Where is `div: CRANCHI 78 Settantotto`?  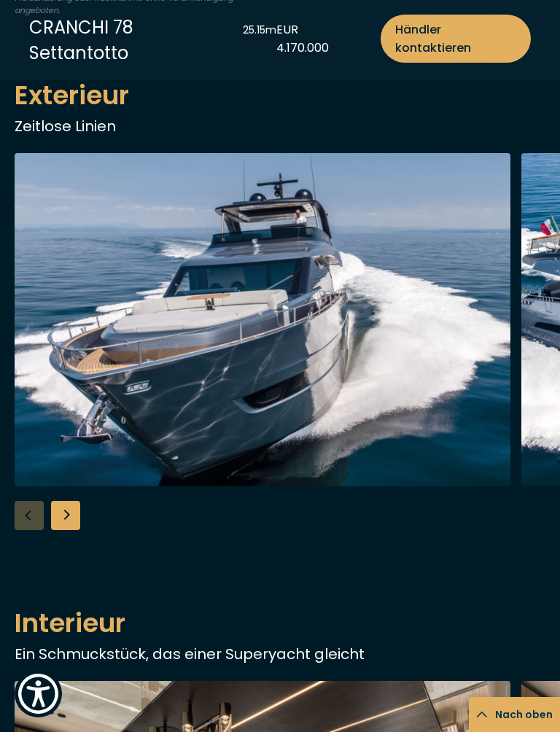
div: CRANCHI 78 Settantotto is located at coordinates (130, 40).